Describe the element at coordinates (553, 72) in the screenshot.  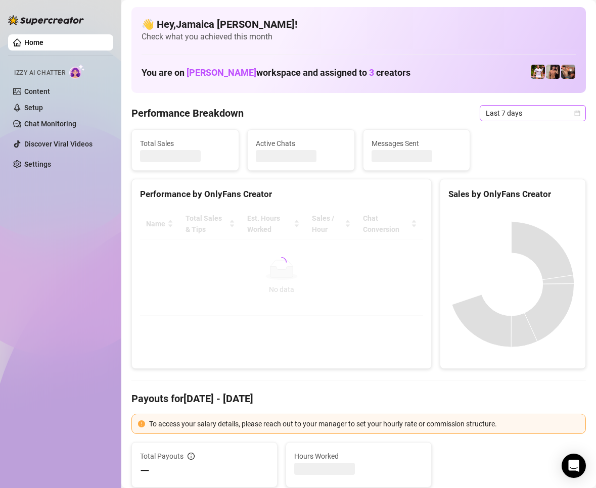
I see `img: Zach` at that location.